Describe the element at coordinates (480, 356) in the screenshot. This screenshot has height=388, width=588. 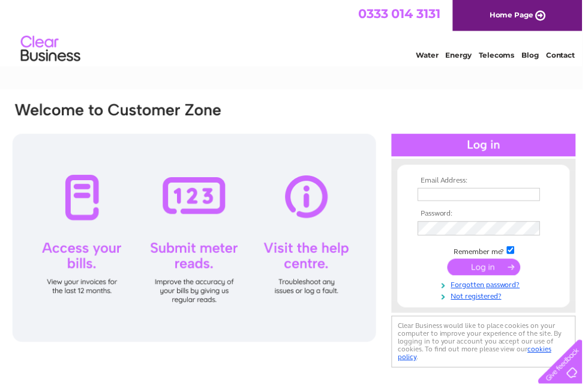
I see `a: cookies policy` at that location.